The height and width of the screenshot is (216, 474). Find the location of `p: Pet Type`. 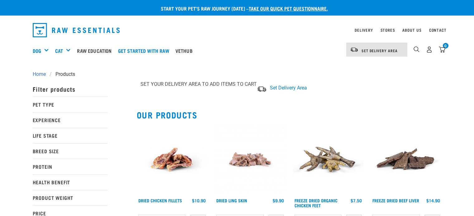

p: Pet Type is located at coordinates (70, 105).